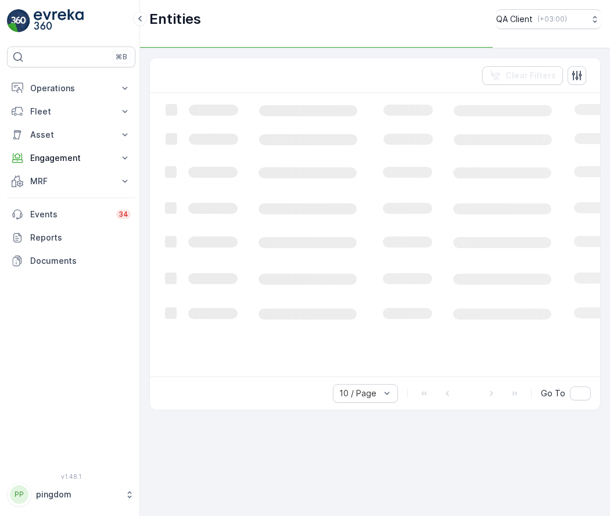 The height and width of the screenshot is (516, 610). Describe the element at coordinates (71, 477) in the screenshot. I see `span: v 1.48.1` at that location.